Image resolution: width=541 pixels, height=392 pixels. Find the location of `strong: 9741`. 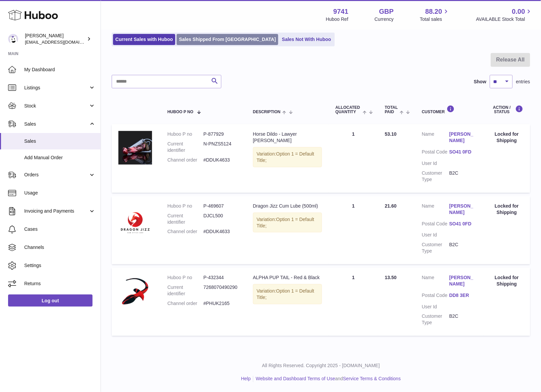

strong: 9741 is located at coordinates (340, 12).